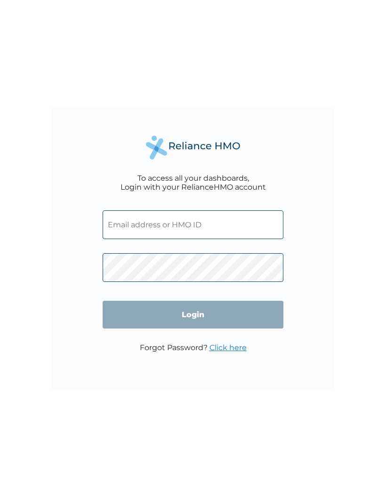  What do you see at coordinates (193, 225) in the screenshot?
I see `input: Email address or HMO ID` at bounding box center [193, 225].